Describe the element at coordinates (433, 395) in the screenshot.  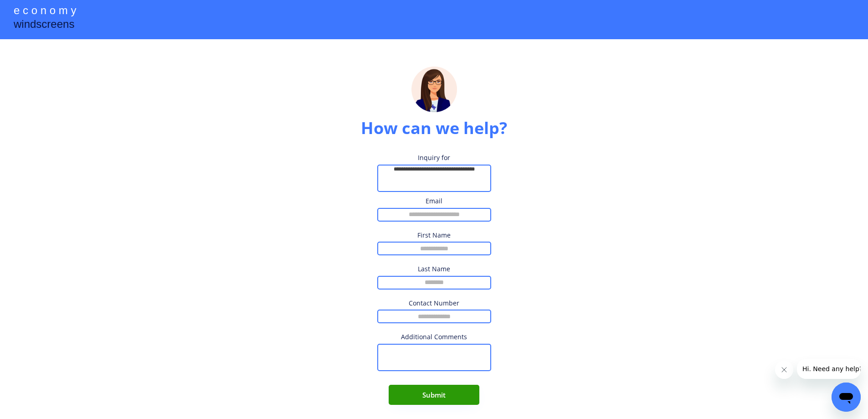
I see `button: Submit` at that location.